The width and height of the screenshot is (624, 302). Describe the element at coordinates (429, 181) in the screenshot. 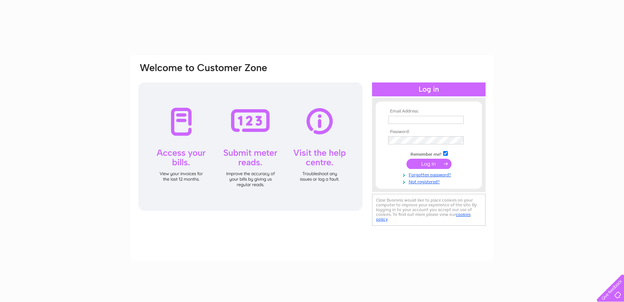

I see `a: Not registered?` at that location.